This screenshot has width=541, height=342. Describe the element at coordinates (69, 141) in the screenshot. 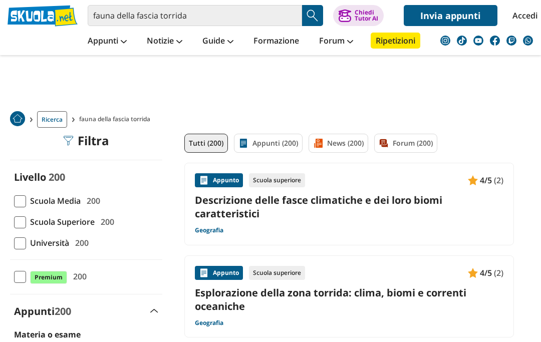

I see `img: Filtra filtri mobile` at that location.